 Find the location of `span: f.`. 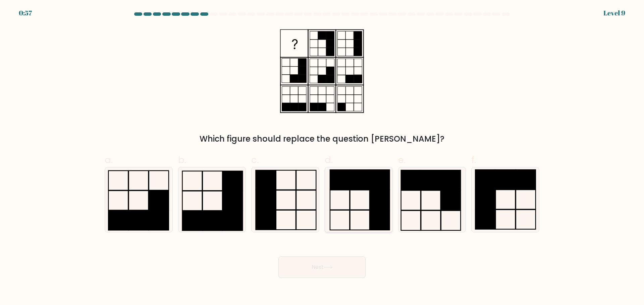

span: f. is located at coordinates (474, 160).